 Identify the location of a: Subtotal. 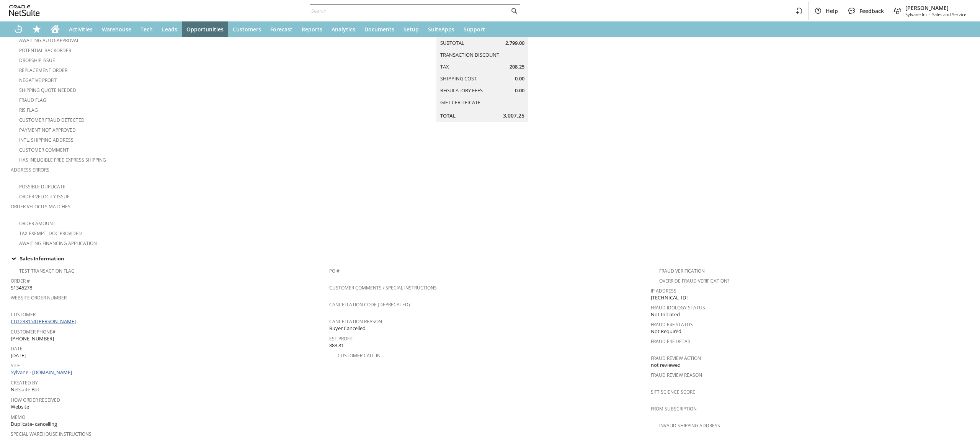
(452, 43).